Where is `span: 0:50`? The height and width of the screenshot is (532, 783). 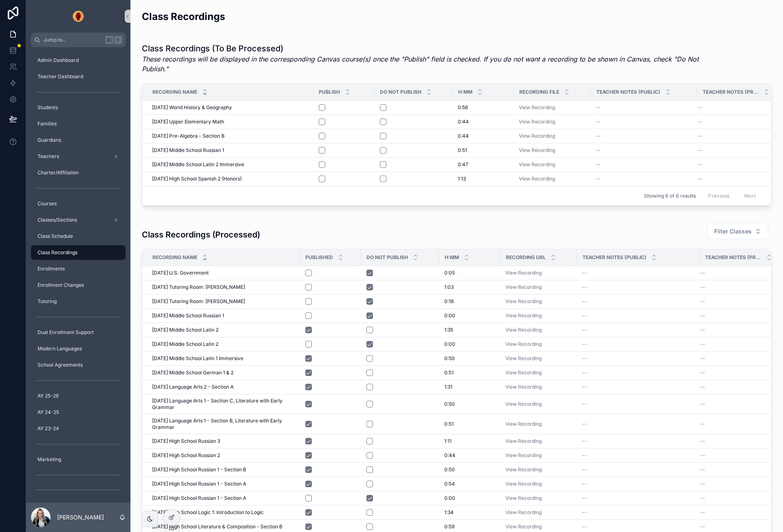
span: 0:50 is located at coordinates (450, 359).